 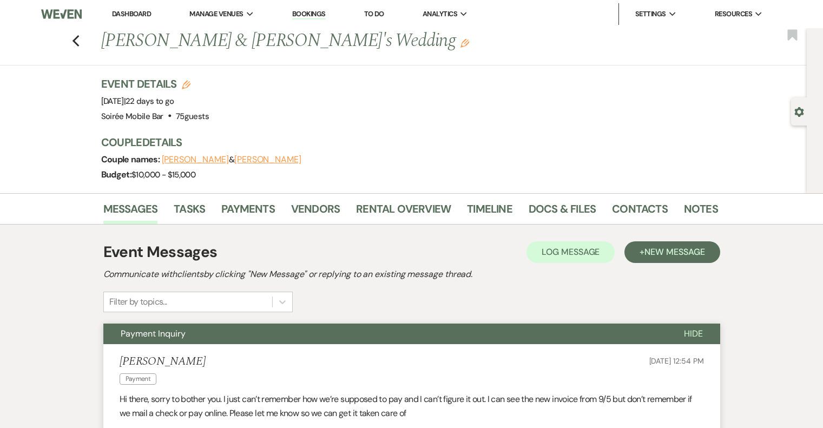 I want to click on button: +New Message, so click(x=672, y=252).